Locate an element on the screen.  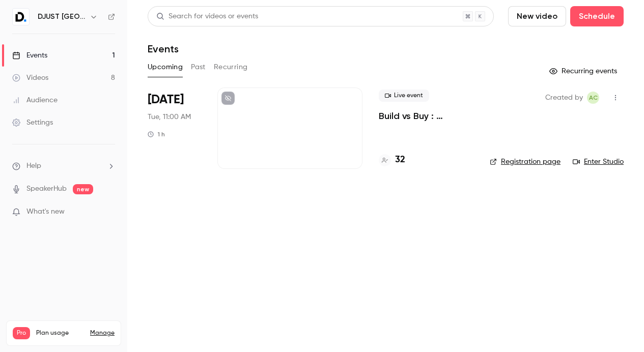
h4: 32 is located at coordinates (400, 160).